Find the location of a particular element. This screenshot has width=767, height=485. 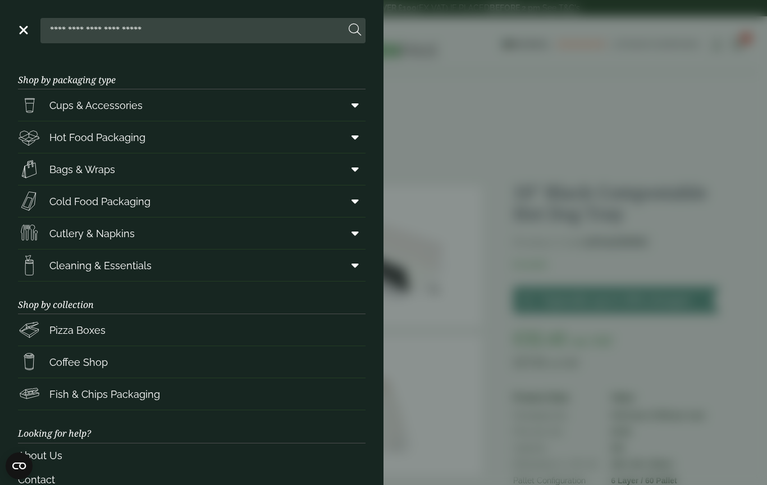

button: Open CMP widget is located at coordinates (19, 466).